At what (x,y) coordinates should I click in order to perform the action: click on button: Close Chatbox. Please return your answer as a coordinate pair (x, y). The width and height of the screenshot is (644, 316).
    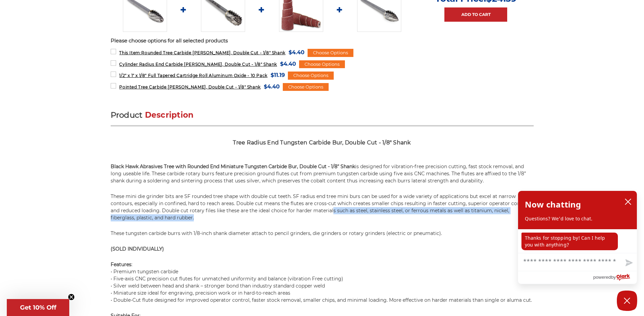
    Looking at the image, I should click on (627, 301).